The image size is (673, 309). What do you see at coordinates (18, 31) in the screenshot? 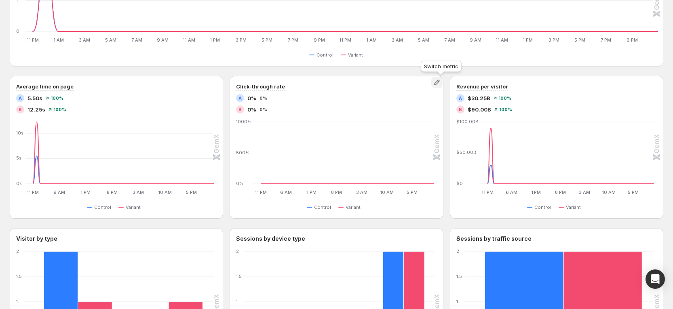
I see `text: 0` at bounding box center [18, 31].